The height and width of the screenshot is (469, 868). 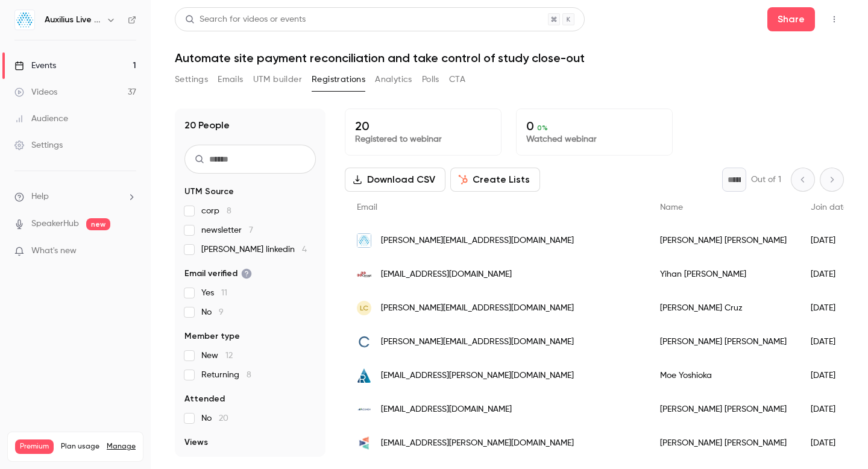 I want to click on button: Polls, so click(x=430, y=80).